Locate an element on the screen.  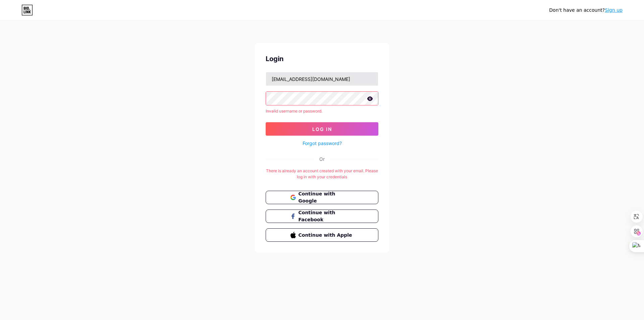
span: Continue with Facebook is located at coordinates (326, 216).